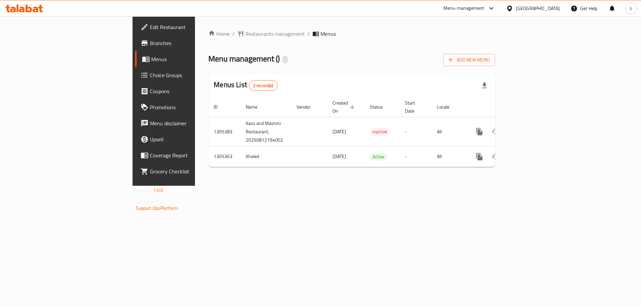  What do you see at coordinates (187, 59) in the screenshot?
I see `a: Menus` at bounding box center [187, 59].